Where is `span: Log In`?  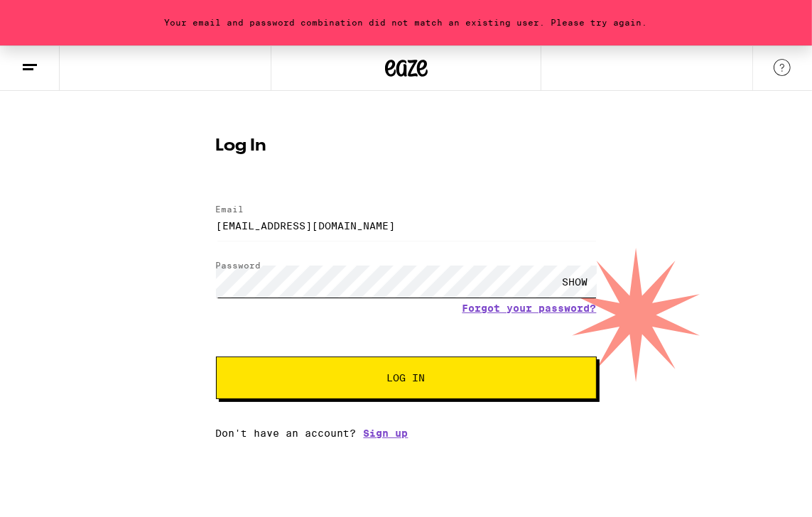 span: Log In is located at coordinates (406, 378).